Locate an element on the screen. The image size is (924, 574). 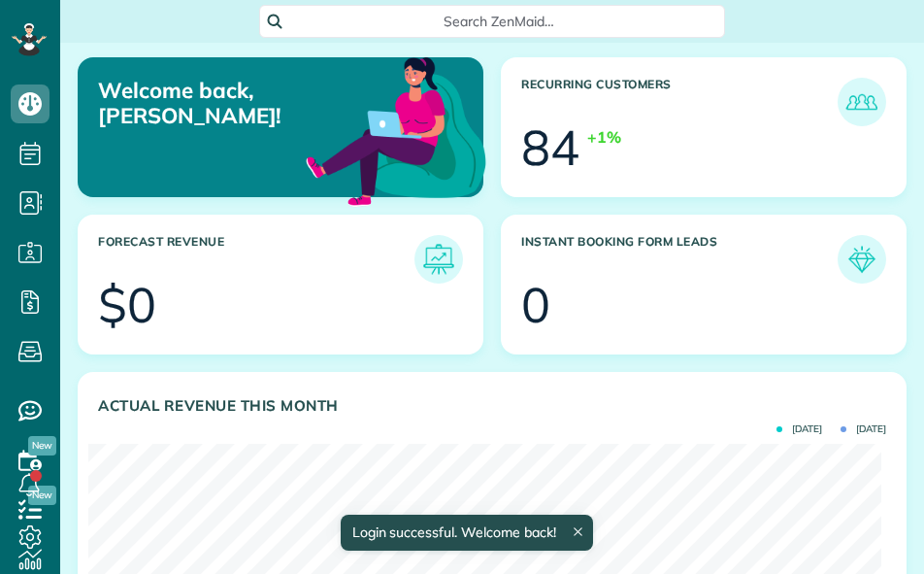
img: icon_forecast_revenue-8c13a41c7ed35a8dcfafea3cbb826a0462acb37728057bba2d056411b612bbbe.png is located at coordinates (439, 259).